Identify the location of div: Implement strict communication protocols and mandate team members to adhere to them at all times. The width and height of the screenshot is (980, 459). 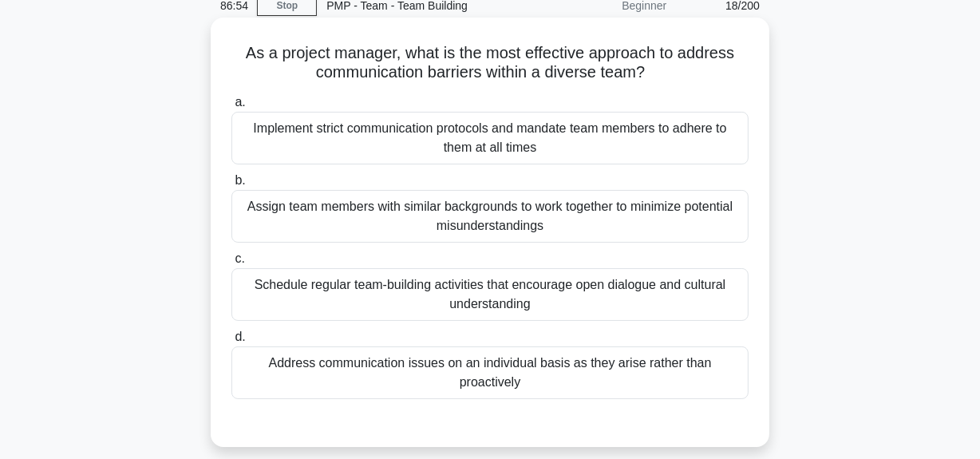
(490, 138).